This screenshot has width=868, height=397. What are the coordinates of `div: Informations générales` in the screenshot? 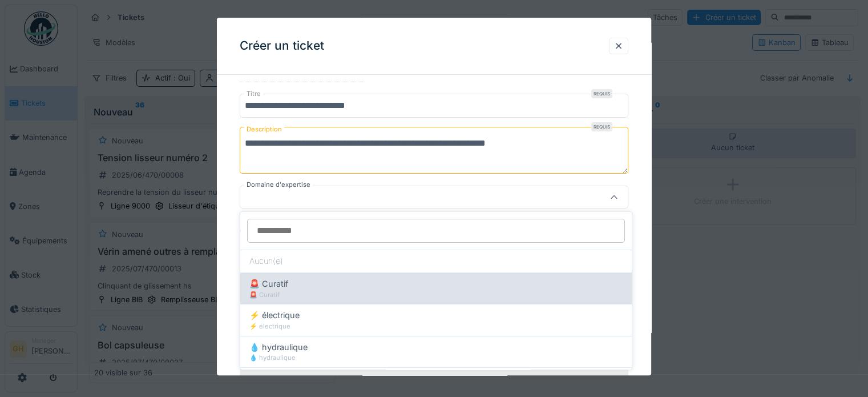 It's located at (302, 73).